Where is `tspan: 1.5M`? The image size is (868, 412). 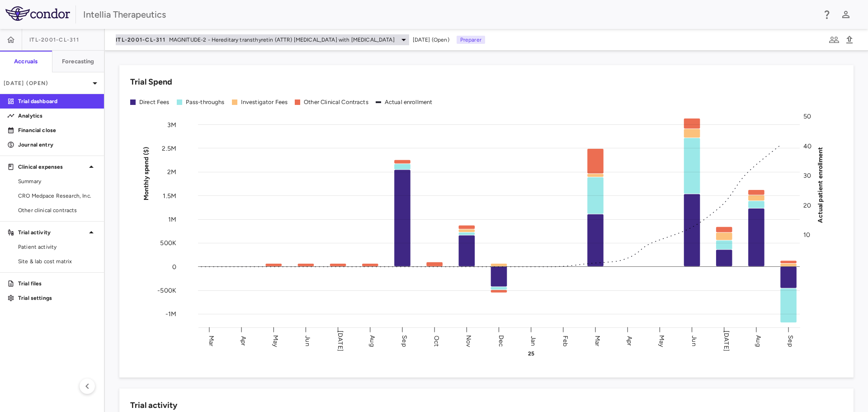
tspan: 1.5M is located at coordinates (169, 195).